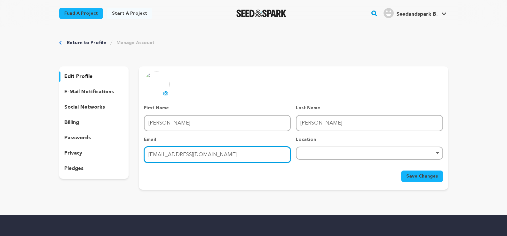  What do you see at coordinates (94, 123) in the screenshot?
I see `button: billing` at bounding box center [94, 123].